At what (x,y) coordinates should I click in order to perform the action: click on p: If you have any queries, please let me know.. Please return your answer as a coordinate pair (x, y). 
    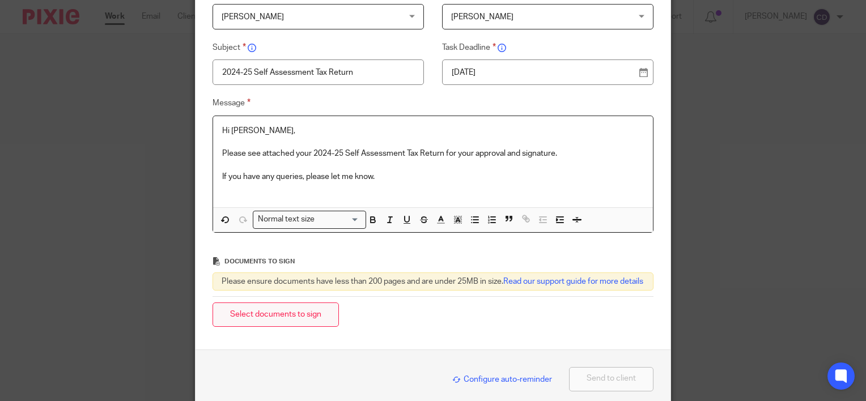
    Looking at the image, I should click on (433, 177).